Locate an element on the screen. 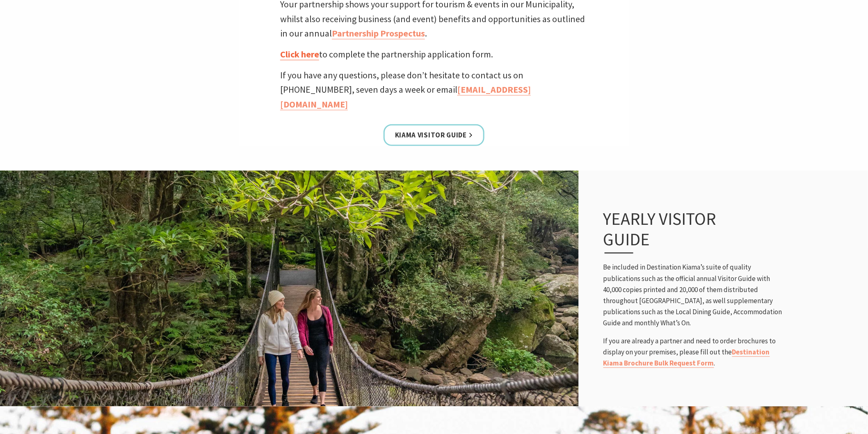 The width and height of the screenshot is (868, 434). a: Click here is located at coordinates (299, 54).